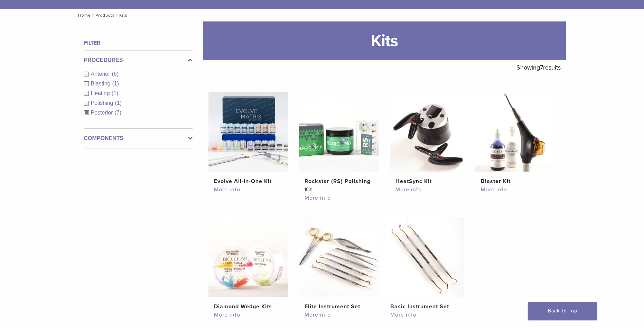  Describe the element at coordinates (539, 68) in the screenshot. I see `p: Showing results` at that location.